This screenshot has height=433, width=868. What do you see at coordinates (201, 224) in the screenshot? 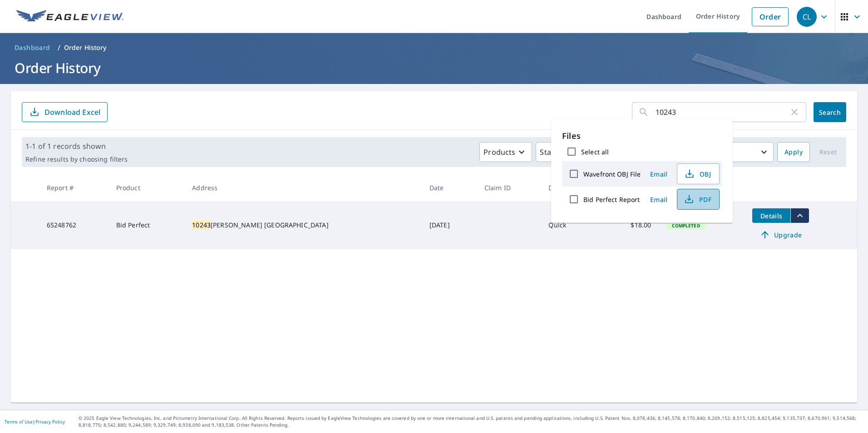
I see `mark: 10243` at bounding box center [201, 224].